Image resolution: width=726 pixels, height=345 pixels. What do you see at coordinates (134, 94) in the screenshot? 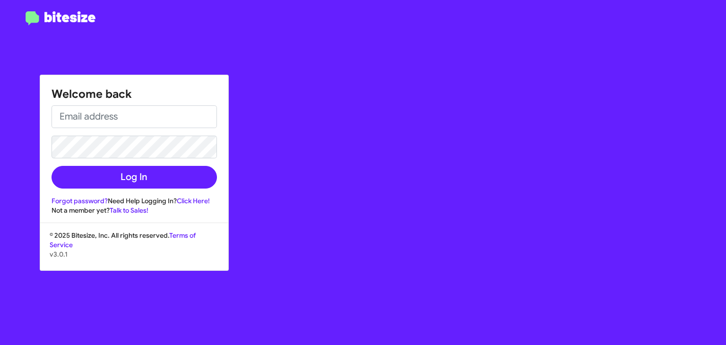
I see `h1: Welcome back` at bounding box center [134, 94].